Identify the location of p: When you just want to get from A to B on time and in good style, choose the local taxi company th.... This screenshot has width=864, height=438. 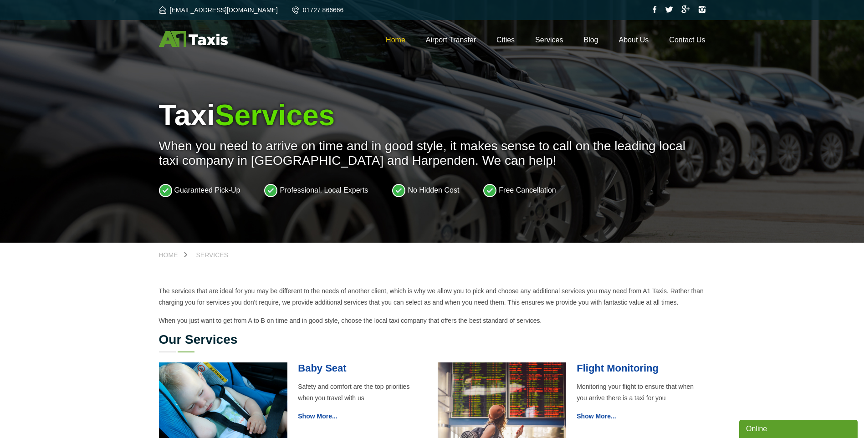
(432, 321).